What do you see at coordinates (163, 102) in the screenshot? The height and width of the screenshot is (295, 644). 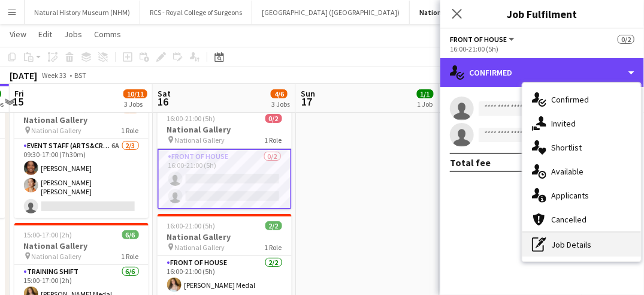 I see `span: 16` at bounding box center [163, 102].